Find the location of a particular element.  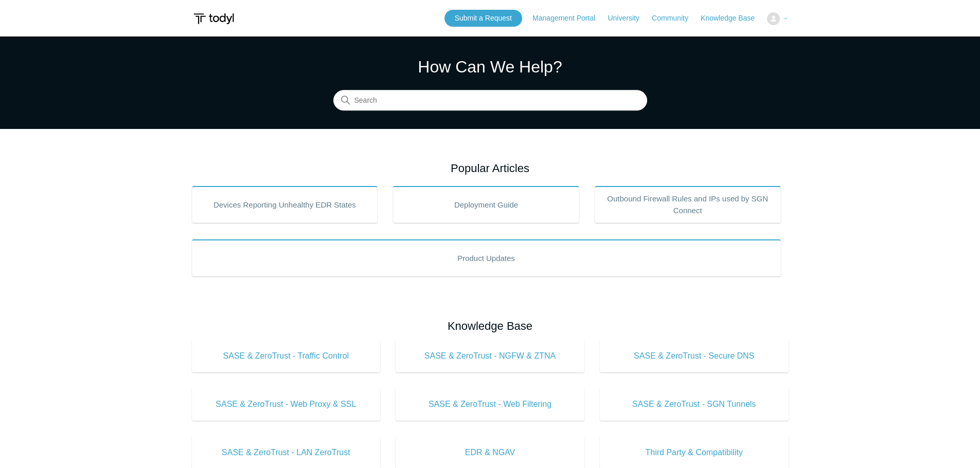

span: EDR & NGAV is located at coordinates (489, 453).